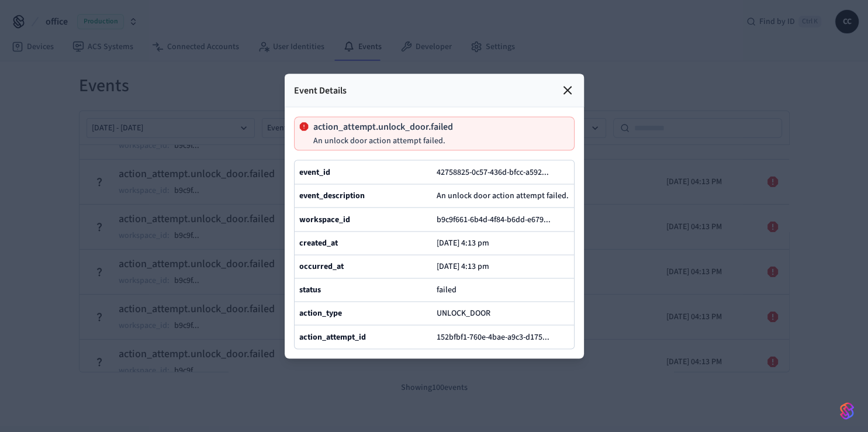 The height and width of the screenshot is (432, 868). What do you see at coordinates (846, 411) in the screenshot?
I see `img: SeamLogoGradient.69752ec5.svg` at bounding box center [846, 411].